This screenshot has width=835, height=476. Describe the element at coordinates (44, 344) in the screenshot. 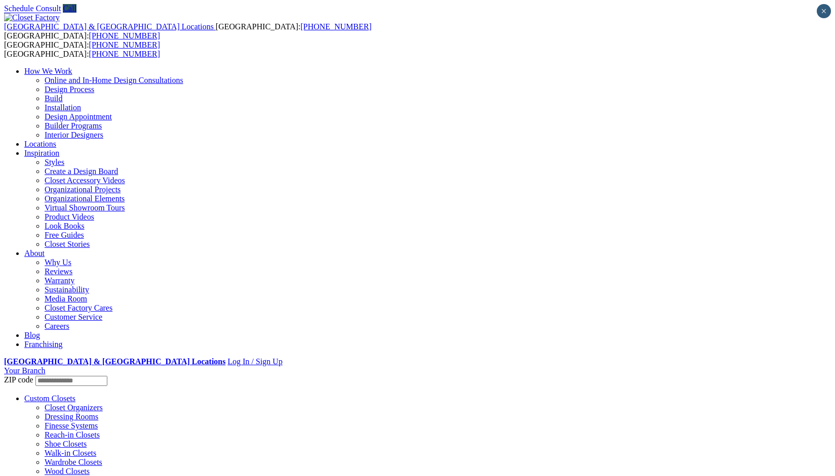

I see `a: Franchising` at that location.